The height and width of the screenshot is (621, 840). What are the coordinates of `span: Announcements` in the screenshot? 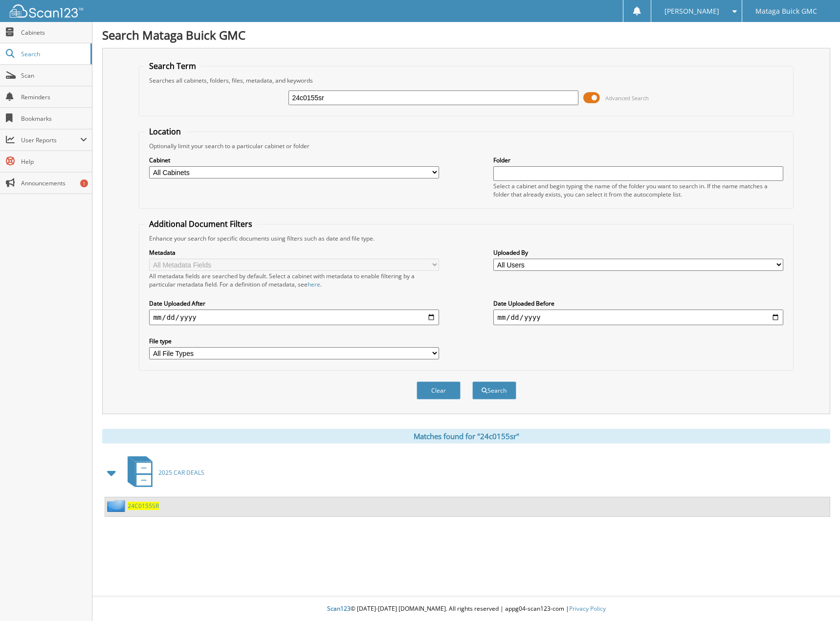 It's located at (53, 183).